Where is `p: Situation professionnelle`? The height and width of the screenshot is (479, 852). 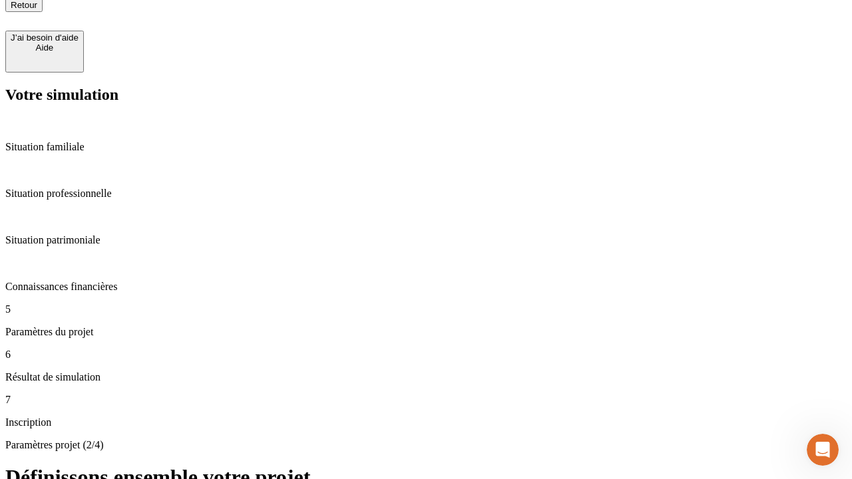
p: Situation professionnelle is located at coordinates (426, 194).